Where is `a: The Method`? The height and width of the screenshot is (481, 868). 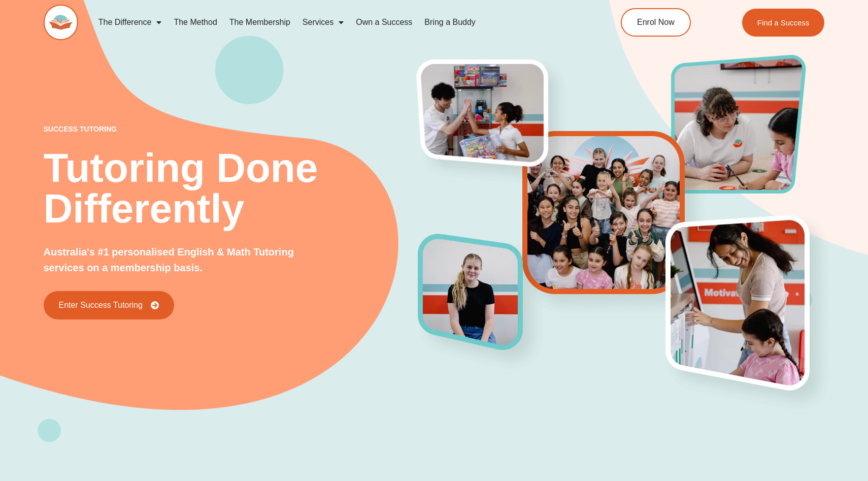
a: The Method is located at coordinates (195, 22).